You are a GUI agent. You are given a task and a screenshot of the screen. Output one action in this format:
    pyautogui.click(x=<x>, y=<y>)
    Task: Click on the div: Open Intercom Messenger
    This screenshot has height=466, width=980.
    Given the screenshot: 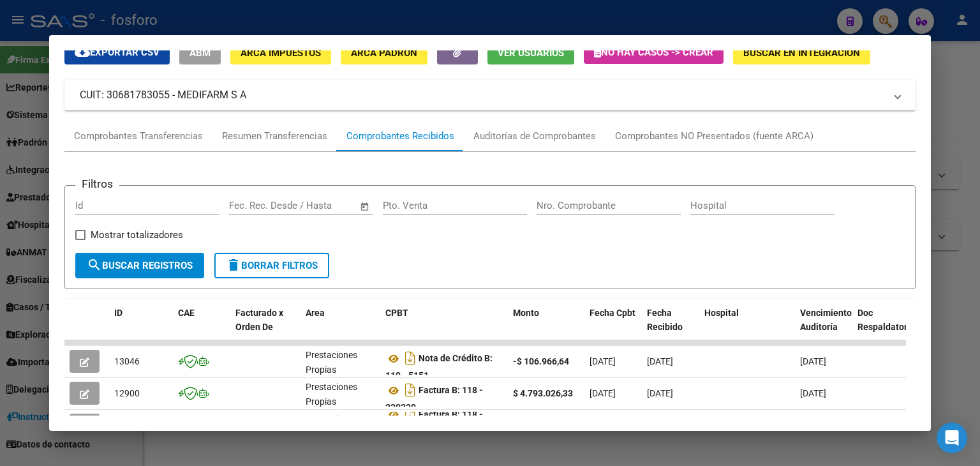 What is the action you would take?
    pyautogui.click(x=952, y=438)
    